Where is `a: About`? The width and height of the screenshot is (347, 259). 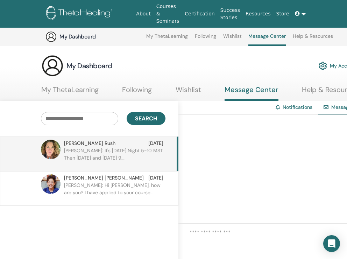 a: About is located at coordinates (143, 14).